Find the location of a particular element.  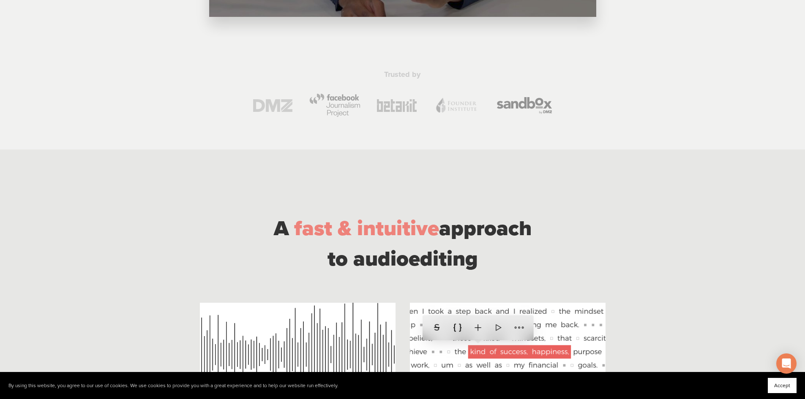

span: Accept is located at coordinates (782, 386).